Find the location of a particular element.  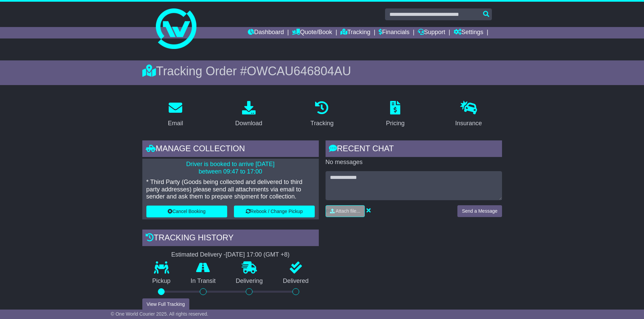

a: Insurance is located at coordinates (469, 114).